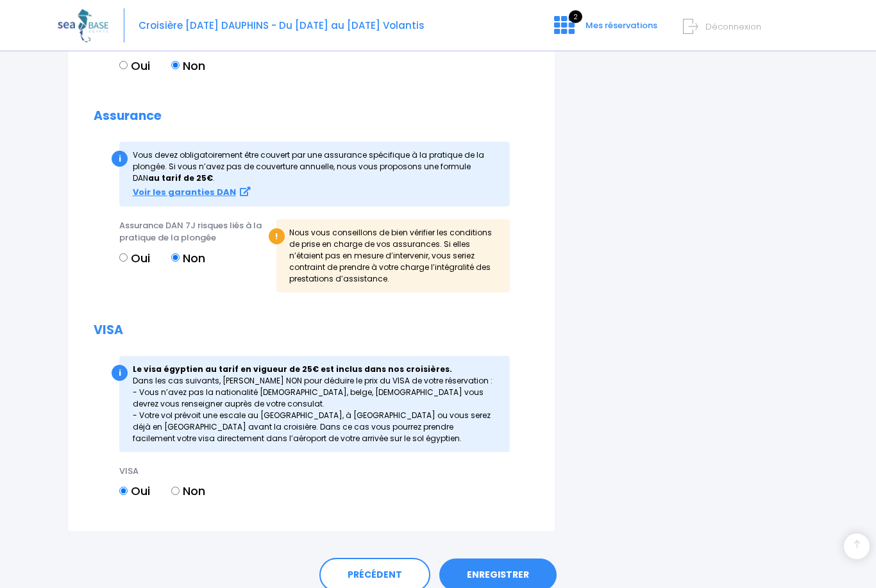 Image resolution: width=876 pixels, height=588 pixels. Describe the element at coordinates (191, 192) in the screenshot. I see `a: Voir les garanties DAN` at that location.